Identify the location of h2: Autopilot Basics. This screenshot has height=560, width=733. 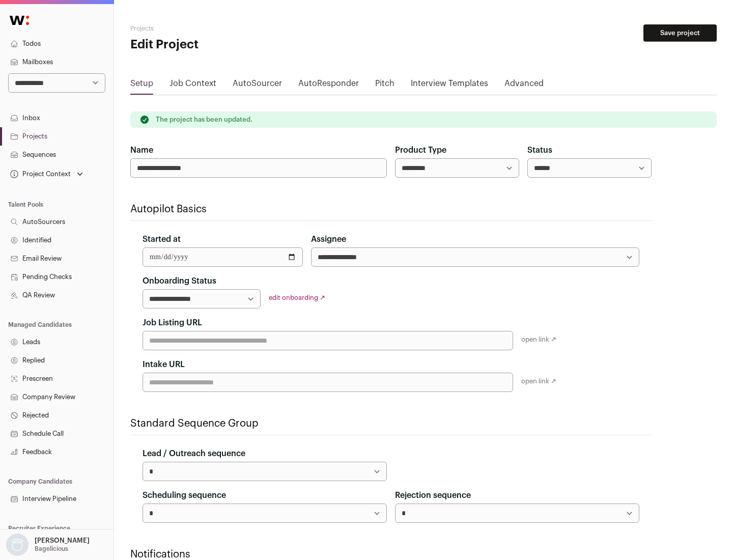
(391, 209).